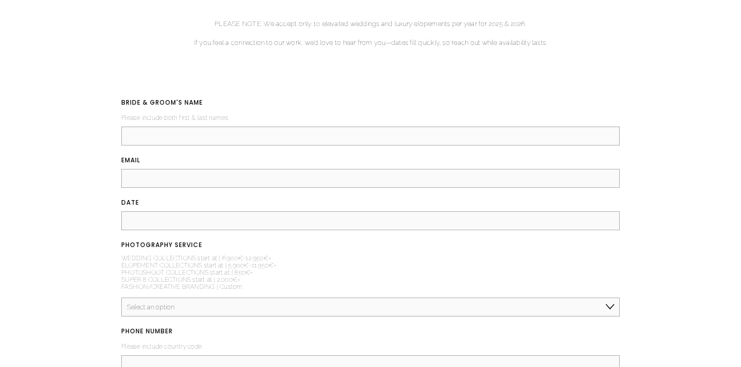 This screenshot has width=741, height=367. I want to click on p: WEDDING COLLECTIONS start at | 6.900€-12.950€+ ELOPEMENT COLLECTIONS start at | 5.900€-11.950€+ P..., so click(199, 272).